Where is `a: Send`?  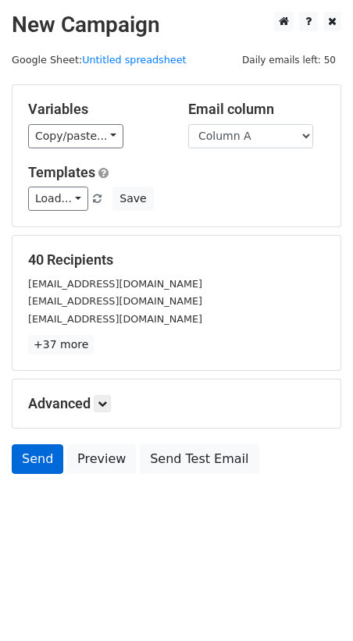 a: Send is located at coordinates (37, 459).